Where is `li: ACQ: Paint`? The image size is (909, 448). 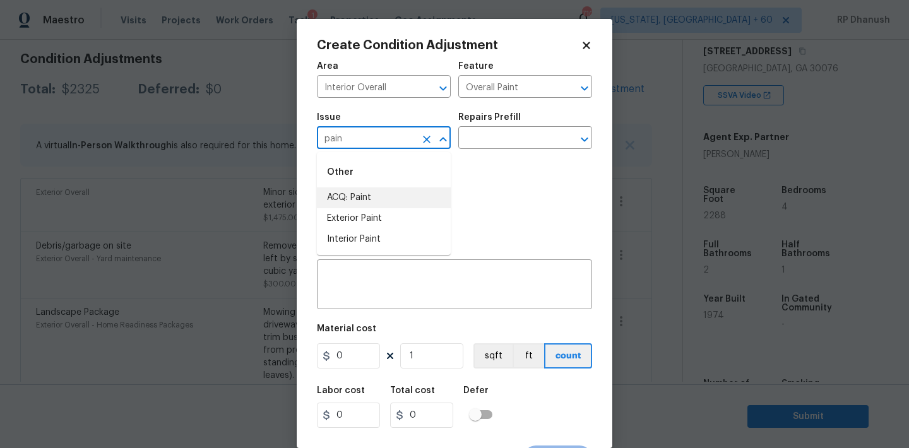
li: ACQ: Paint is located at coordinates (384, 198).